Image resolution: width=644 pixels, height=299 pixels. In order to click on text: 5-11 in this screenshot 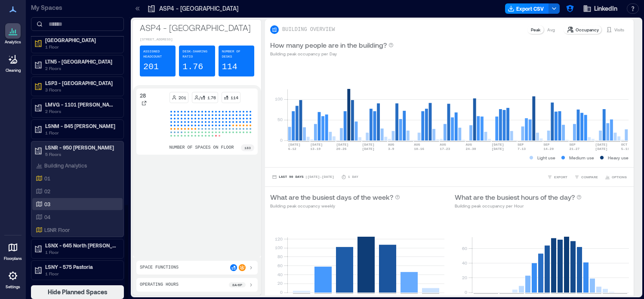, I will do `click(625, 149)`.